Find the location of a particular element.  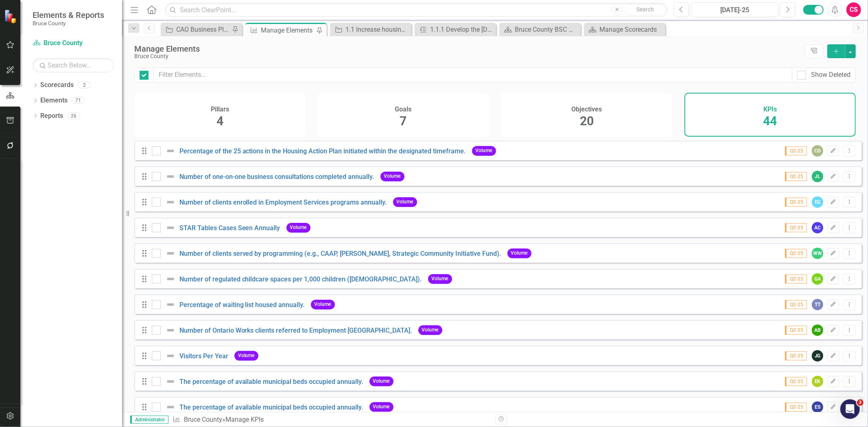

div: 1.1 Increase housing options and encourage innovative solutions. is located at coordinates (377, 29).